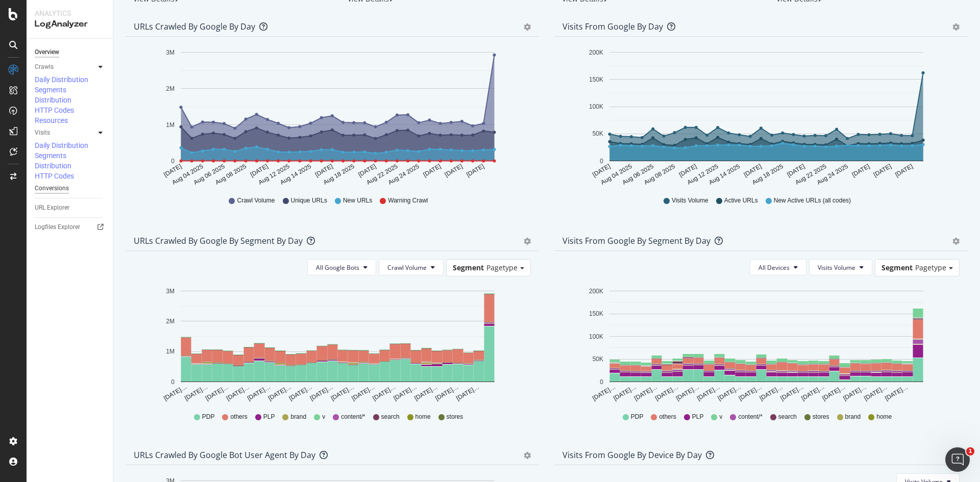 This screenshot has width=980, height=482. Describe the element at coordinates (338, 267) in the screenshot. I see `span: All Google Bots` at that location.